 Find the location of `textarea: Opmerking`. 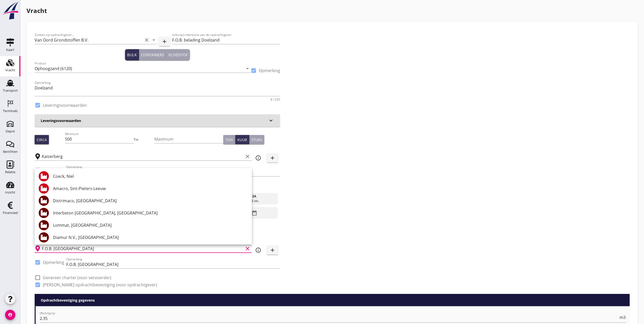

textarea: Opmerking is located at coordinates (157, 90).